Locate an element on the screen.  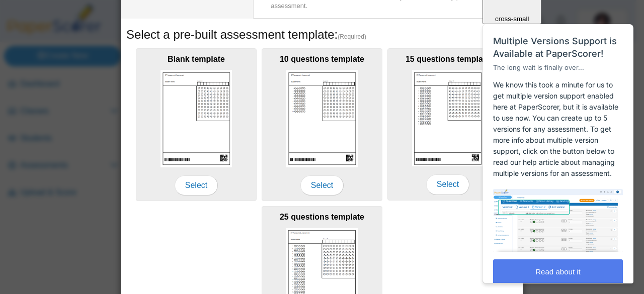
img: scan_sheet_blank.png is located at coordinates (196, 118).